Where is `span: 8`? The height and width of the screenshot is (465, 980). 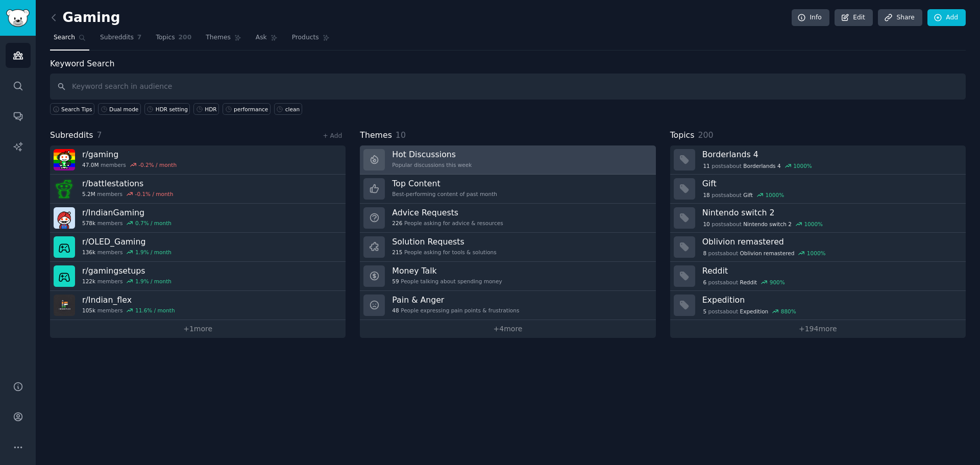
span: 8 is located at coordinates (704, 253).